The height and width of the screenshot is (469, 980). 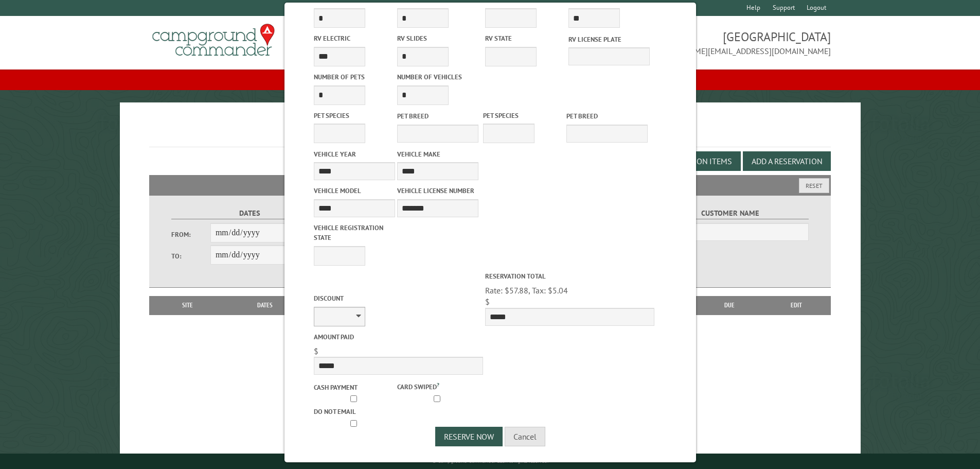 I want to click on span: Rate: $57.88, Tax: $5.04, so click(x=526, y=290).